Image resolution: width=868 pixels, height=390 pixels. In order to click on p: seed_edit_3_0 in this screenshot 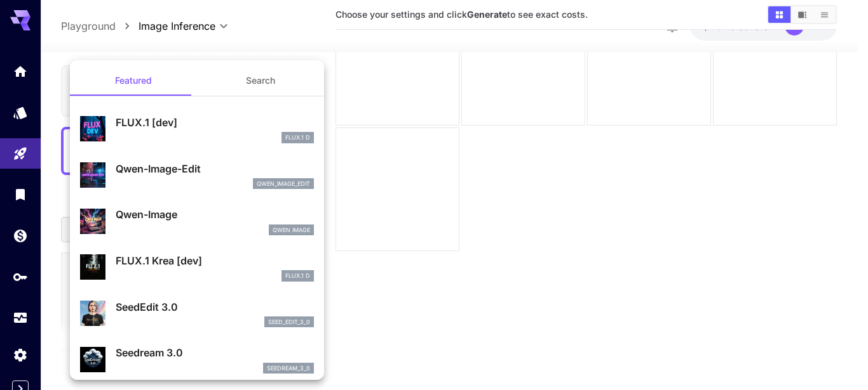, I will do `click(289, 323)`.